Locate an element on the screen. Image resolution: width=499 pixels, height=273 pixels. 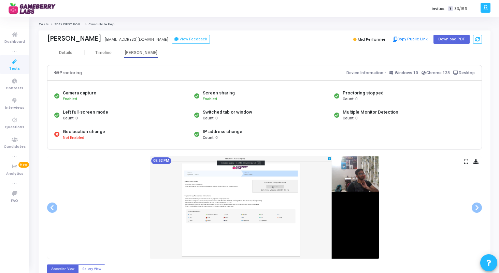
img: logo is located at coordinates (34, 9).